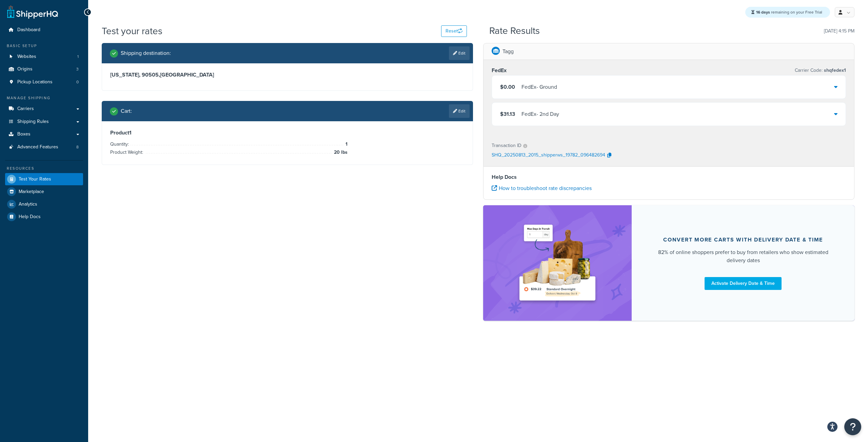  What do you see at coordinates (514, 31) in the screenshot?
I see `h2: Rate Results` at bounding box center [514, 31].